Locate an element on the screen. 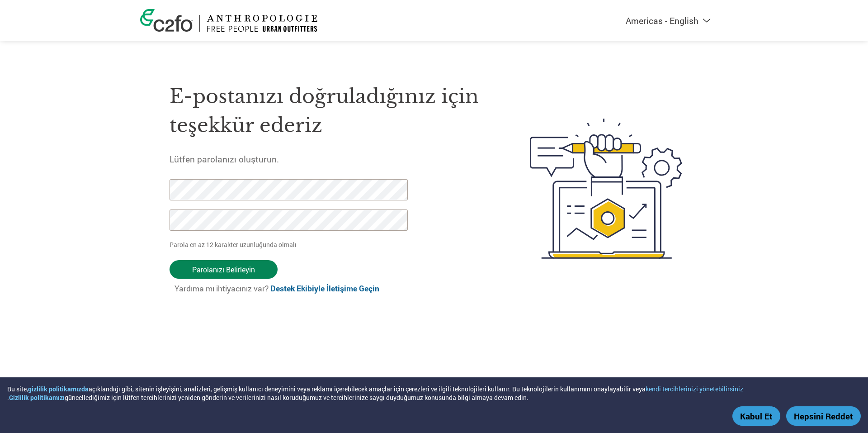 This screenshot has width=868, height=433. img: Urban Outfitters is located at coordinates (261, 23).